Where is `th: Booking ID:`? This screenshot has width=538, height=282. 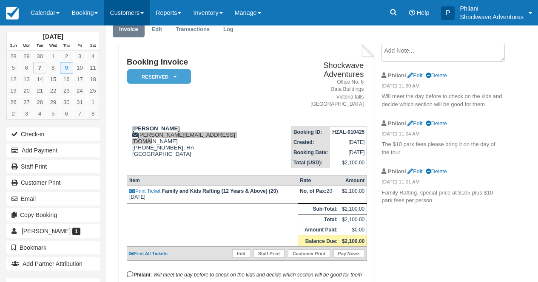
th: Booking ID: is located at coordinates (310, 132).